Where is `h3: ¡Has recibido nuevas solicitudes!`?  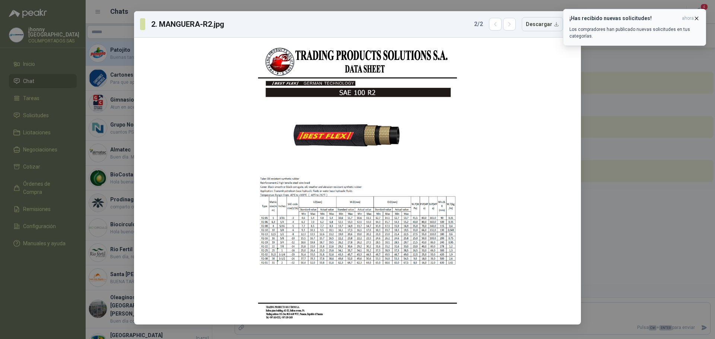
h3: ¡Has recibido nuevas solicitudes! is located at coordinates (624, 18).